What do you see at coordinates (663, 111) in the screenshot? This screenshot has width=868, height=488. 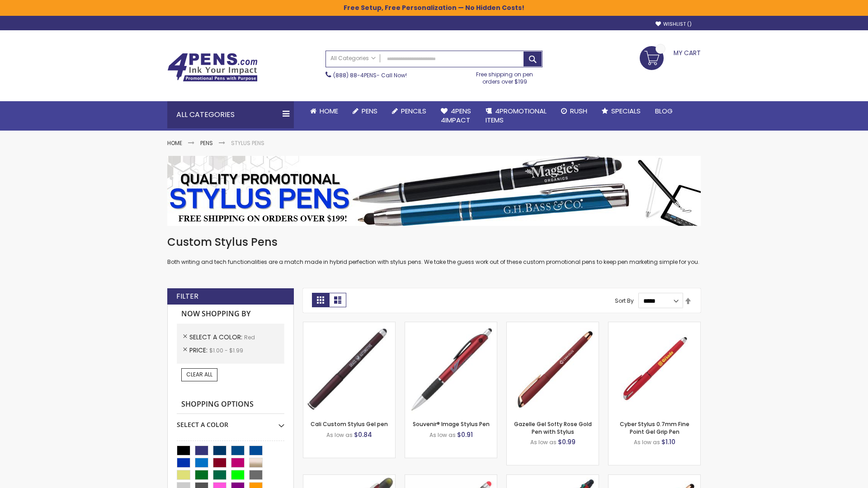 I see `span: Blog` at bounding box center [663, 111].